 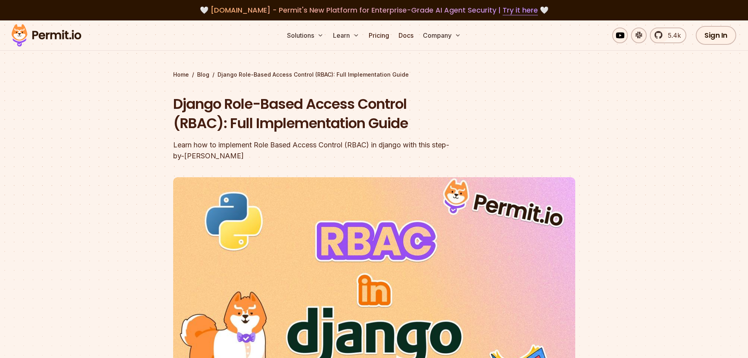 What do you see at coordinates (715, 35) in the screenshot?
I see `a: Sign In` at bounding box center [715, 35].